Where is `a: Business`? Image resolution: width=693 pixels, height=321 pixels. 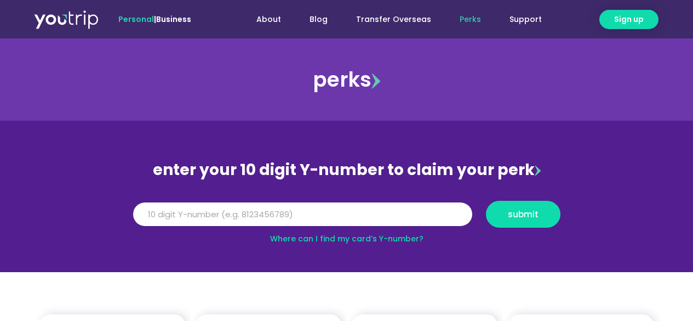
a: Business is located at coordinates (174, 19).